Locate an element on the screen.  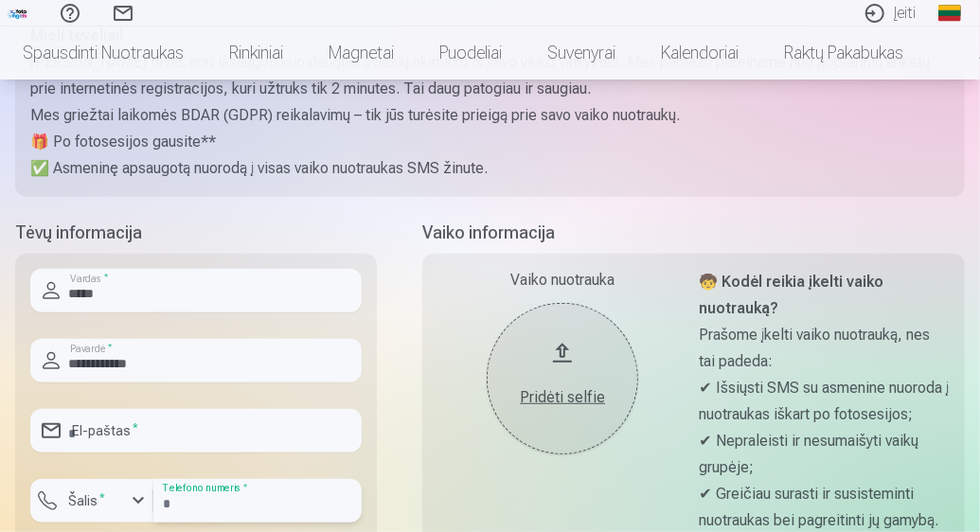
button: Pridėti selfie is located at coordinates (562, 379).